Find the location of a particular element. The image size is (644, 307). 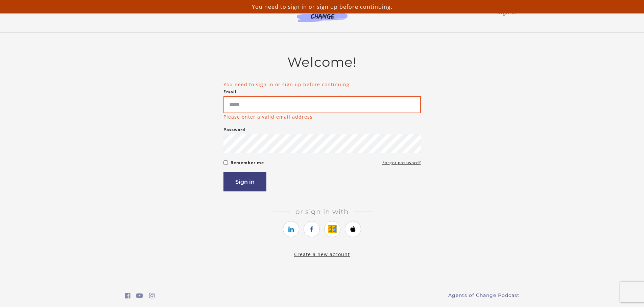

a: Create a new account is located at coordinates (322, 254).